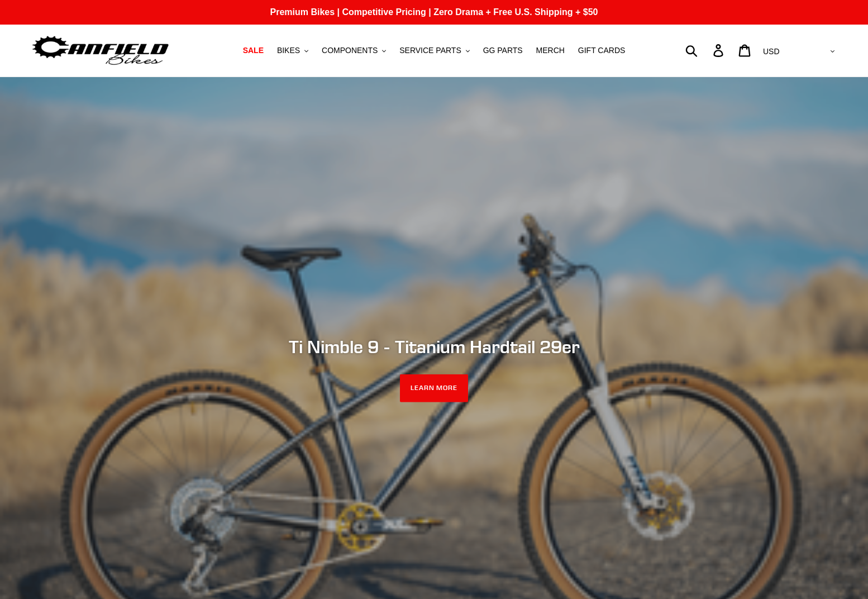  What do you see at coordinates (434, 347) in the screenshot?
I see `h2: Ti Nimble 9 - Titanium Hardtail 29er` at bounding box center [434, 347].